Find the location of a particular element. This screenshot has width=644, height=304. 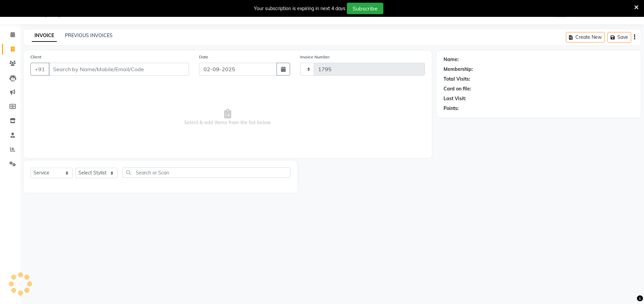

div: Card on file: is located at coordinates (458, 89).